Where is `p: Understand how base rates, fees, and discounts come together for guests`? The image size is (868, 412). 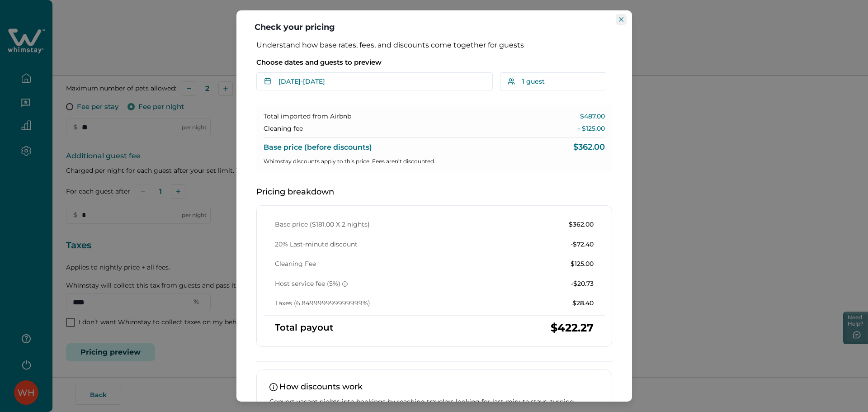
p: Understand how base rates, fees, and discounts come together for guests is located at coordinates (434, 45).